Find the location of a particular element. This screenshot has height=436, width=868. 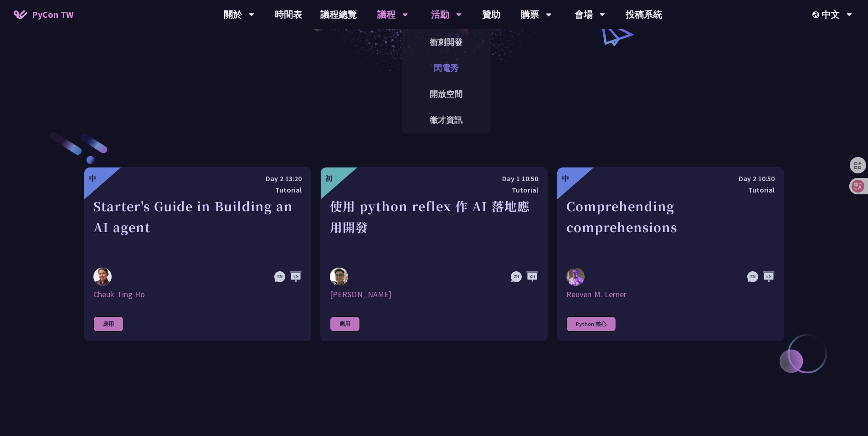

a: 閃電秀 is located at coordinates (446, 68).